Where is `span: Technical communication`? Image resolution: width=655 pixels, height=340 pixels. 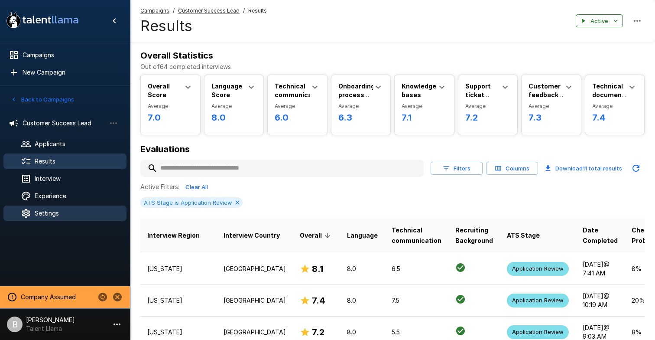 span: Technical communication is located at coordinates (416, 235).